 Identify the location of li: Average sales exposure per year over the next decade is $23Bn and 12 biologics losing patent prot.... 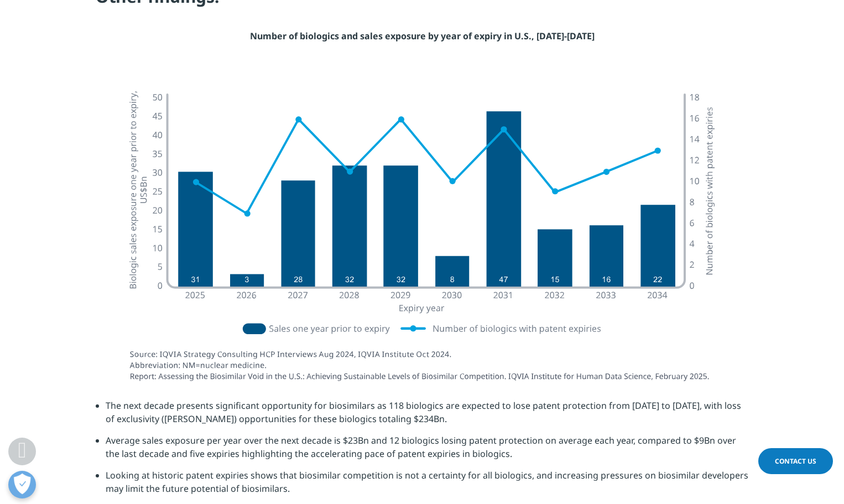
(427, 451).